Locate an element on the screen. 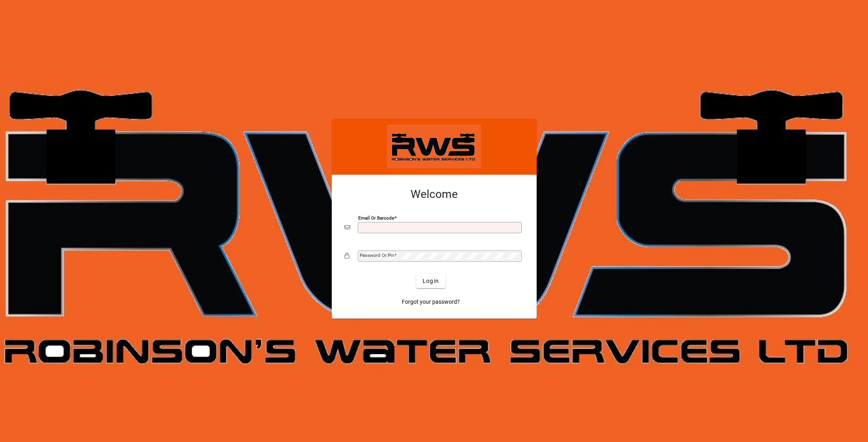 Image resolution: width=868 pixels, height=442 pixels. mat-label: Email or Barcode is located at coordinates (376, 218).